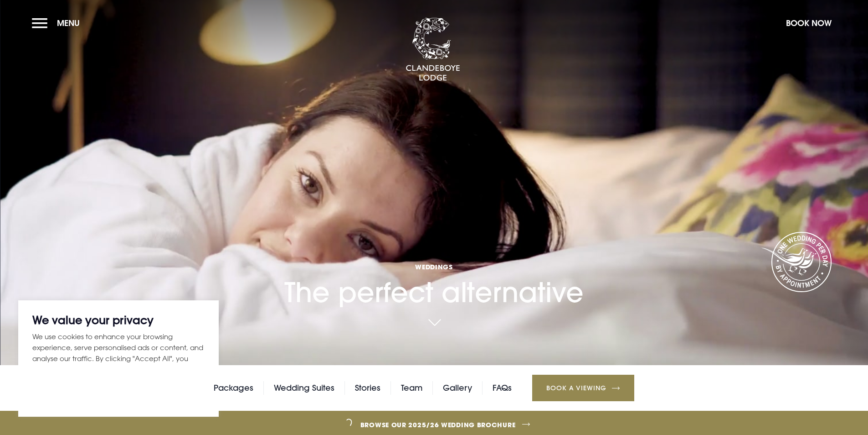  Describe the element at coordinates (304, 388) in the screenshot. I see `a: Wedding Suites` at that location.